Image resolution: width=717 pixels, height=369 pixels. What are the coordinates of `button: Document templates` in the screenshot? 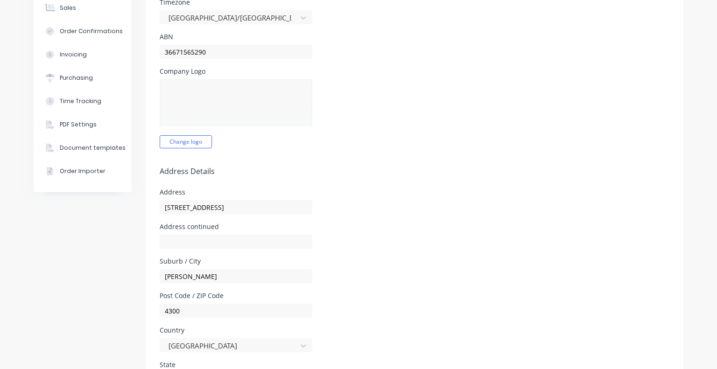 It's located at (83, 148).